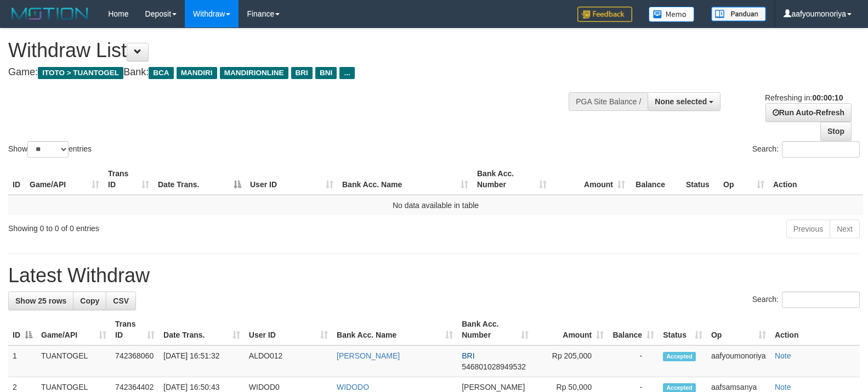 The height and width of the screenshot is (392, 868). Describe the element at coordinates (827, 98) in the screenshot. I see `strong: 00:00:10` at that location.